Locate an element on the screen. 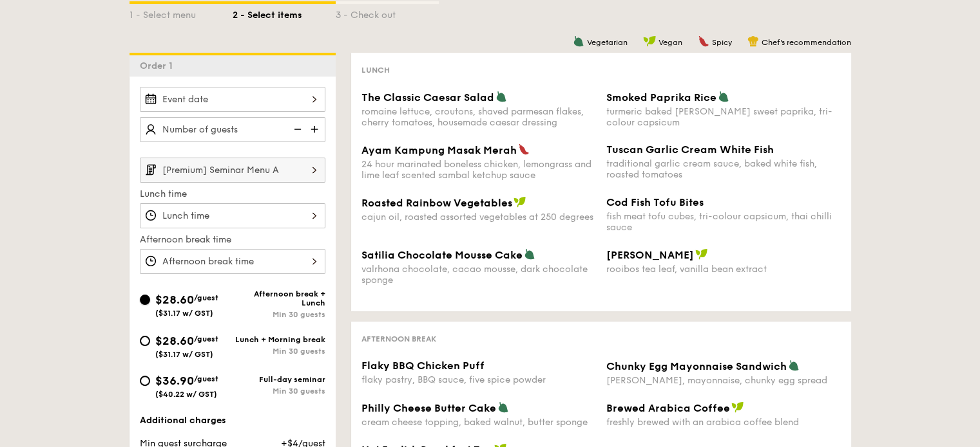 This screenshot has height=447, width=980. div: cajun oil, roasted assorted vegetables at 250 degrees is located at coordinates (478, 217).